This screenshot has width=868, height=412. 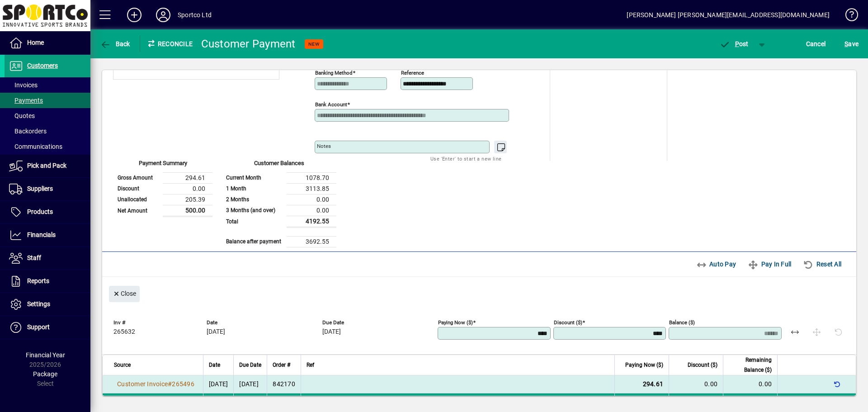 What do you see at coordinates (115, 44) in the screenshot?
I see `app-page-header-button: Back` at bounding box center [115, 44].